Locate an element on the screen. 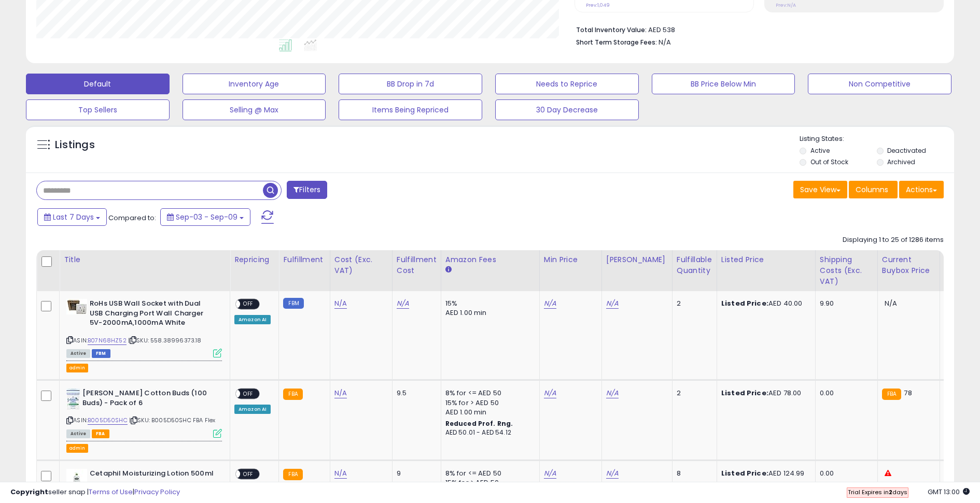 Image resolution: width=980 pixels, height=503 pixels. div: Min Price is located at coordinates (570, 259).